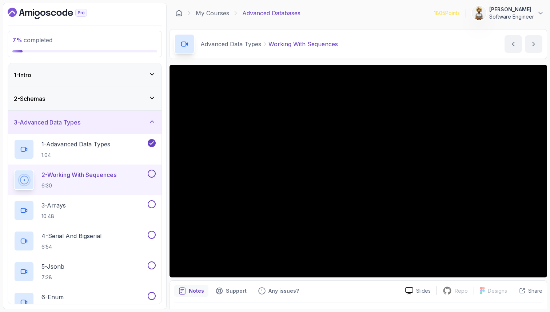 The image size is (550, 312). What do you see at coordinates (461, 291) in the screenshot?
I see `p: Repo` at bounding box center [461, 291].